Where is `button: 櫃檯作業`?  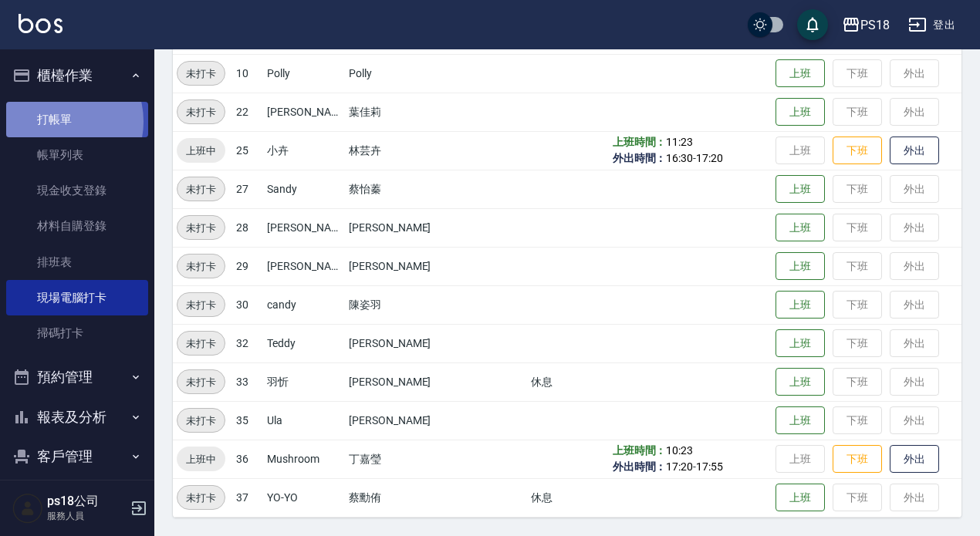 button: 櫃檯作業 is located at coordinates (77, 76).